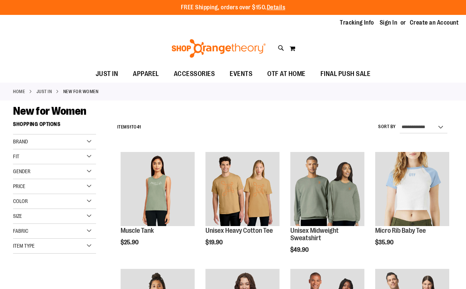 This screenshot has height=289, width=466. What do you see at coordinates (20, 201) in the screenshot?
I see `span: Color` at bounding box center [20, 201].